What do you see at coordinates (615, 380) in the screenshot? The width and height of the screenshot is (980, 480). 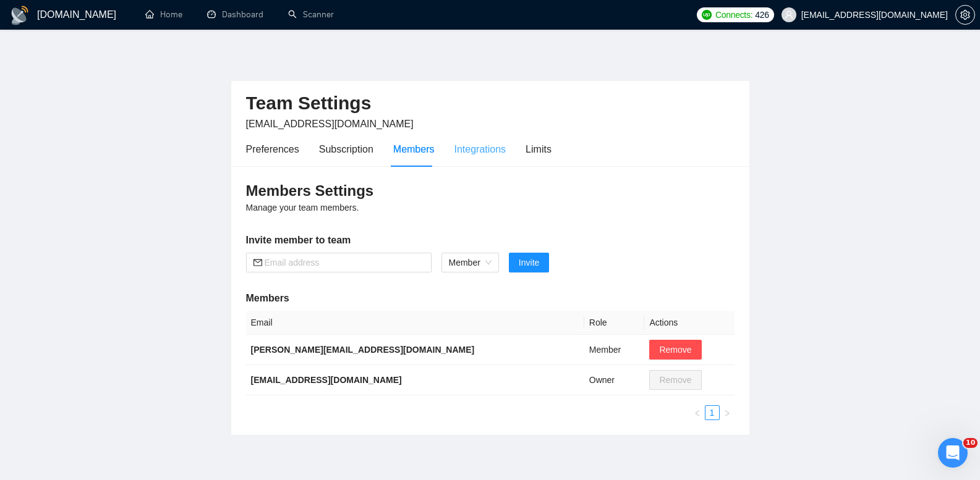 I see `td: Owner` at bounding box center [615, 380].